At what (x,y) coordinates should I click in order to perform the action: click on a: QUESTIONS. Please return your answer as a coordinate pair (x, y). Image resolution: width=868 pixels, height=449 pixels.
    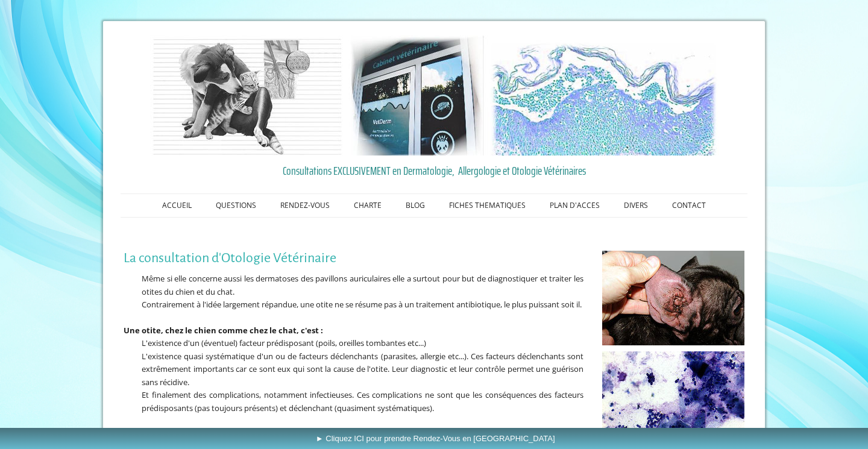
    Looking at the image, I should click on (235, 205).